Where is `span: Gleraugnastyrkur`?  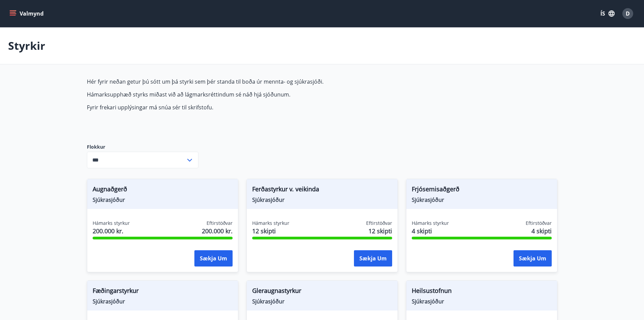 span: Gleraugnastyrkur is located at coordinates (322, 292).